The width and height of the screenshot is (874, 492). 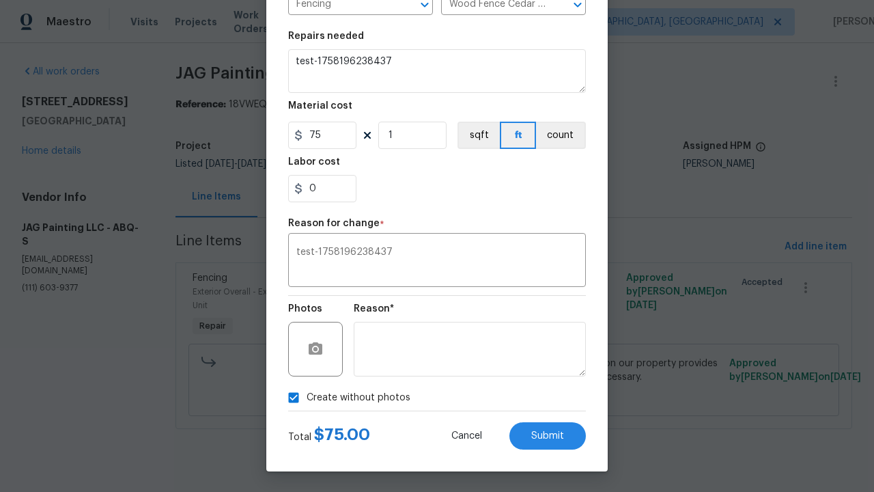 I want to click on h5: Material cost, so click(x=320, y=106).